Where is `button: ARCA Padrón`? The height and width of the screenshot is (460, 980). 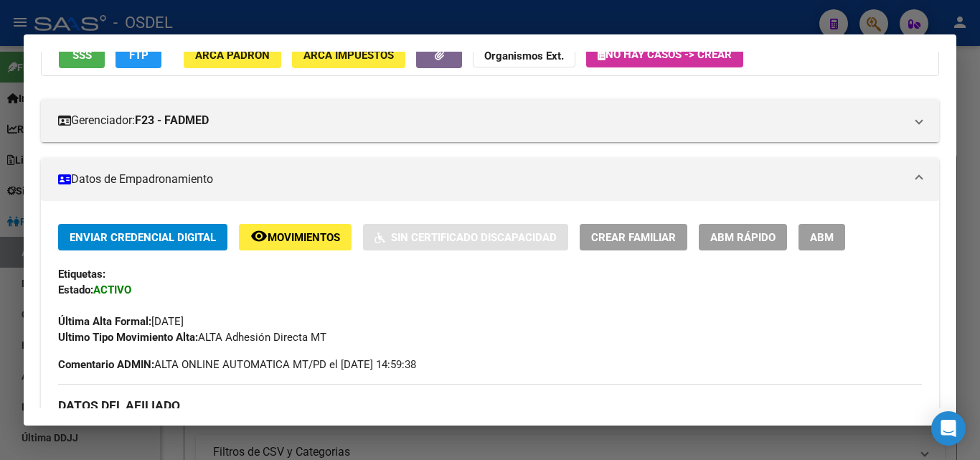
button: ARCA Padrón is located at coordinates (232, 55).